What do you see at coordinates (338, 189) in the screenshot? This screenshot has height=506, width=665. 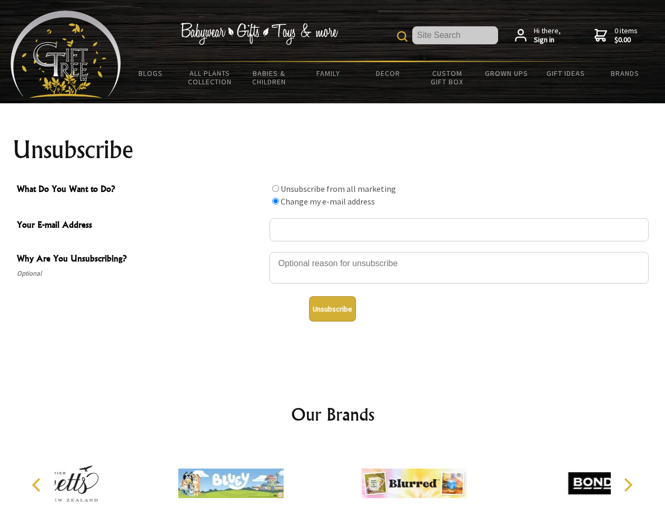 I see `label: Unsubscribe from all marketing` at bounding box center [338, 189].